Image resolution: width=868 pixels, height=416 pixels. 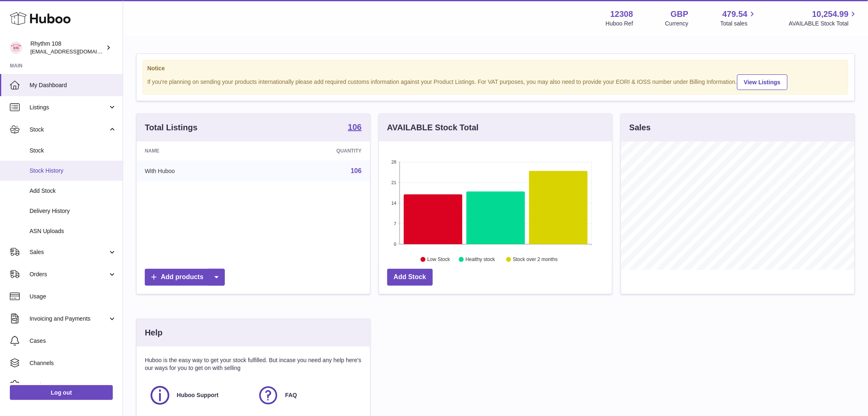 I want to click on span: Listings, so click(x=68, y=107).